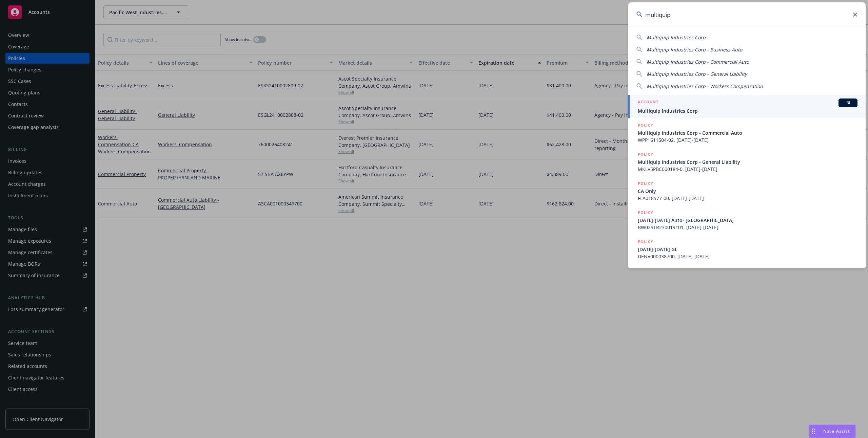  Describe the element at coordinates (747, 107) in the screenshot. I see `a: ACCOUNTBIMultiquip Industries Corp` at that location.